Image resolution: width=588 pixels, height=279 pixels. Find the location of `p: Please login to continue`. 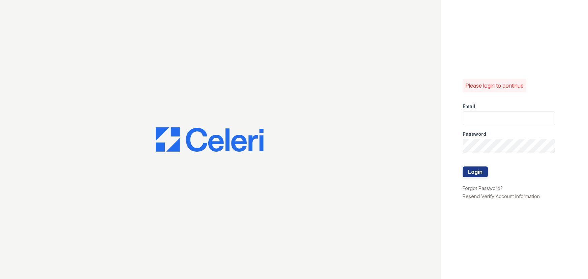

p: Please login to continue is located at coordinates (494, 86).